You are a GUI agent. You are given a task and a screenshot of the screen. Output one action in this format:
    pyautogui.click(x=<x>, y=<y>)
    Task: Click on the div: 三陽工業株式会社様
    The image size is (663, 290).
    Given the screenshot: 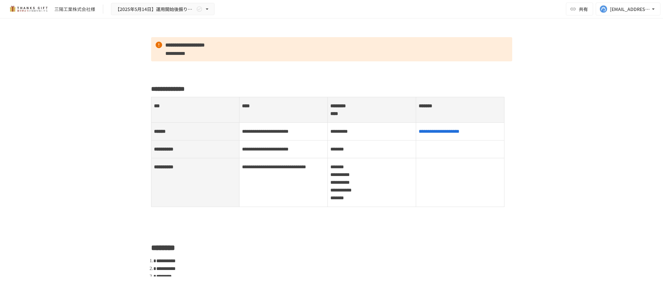 What is the action you would take?
    pyautogui.click(x=75, y=9)
    